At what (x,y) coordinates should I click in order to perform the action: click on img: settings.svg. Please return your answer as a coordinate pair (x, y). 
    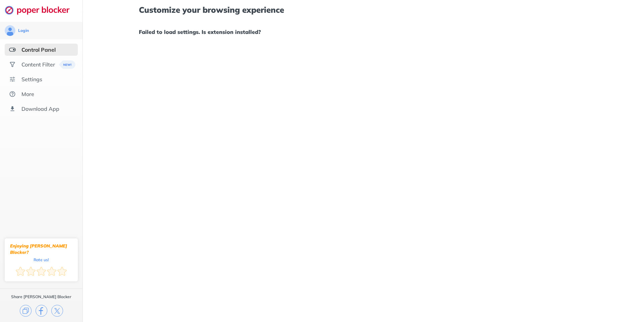
    Looking at the image, I should click on (13, 79).